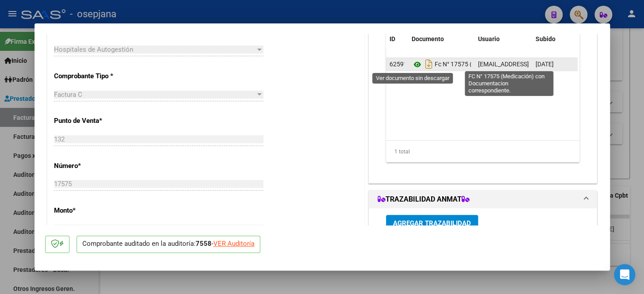 This screenshot has width=644, height=294. What do you see at coordinates (625, 274) in the screenshot?
I see `div: Open Intercom Messenger` at bounding box center [625, 274].